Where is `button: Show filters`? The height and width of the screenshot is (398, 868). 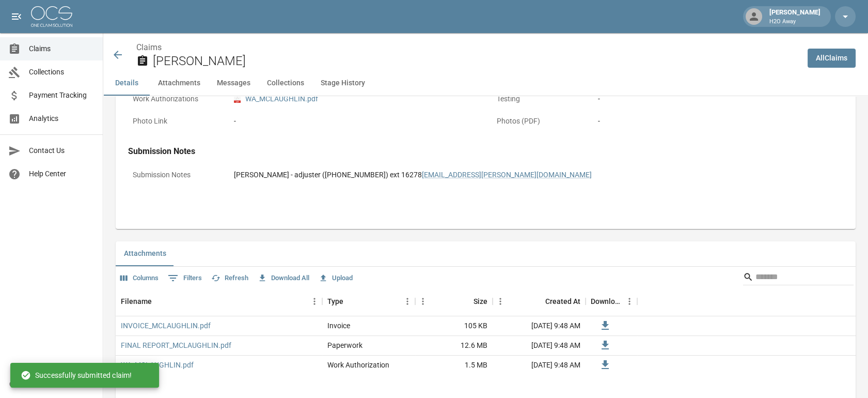
button: Show filters is located at coordinates (185, 278).